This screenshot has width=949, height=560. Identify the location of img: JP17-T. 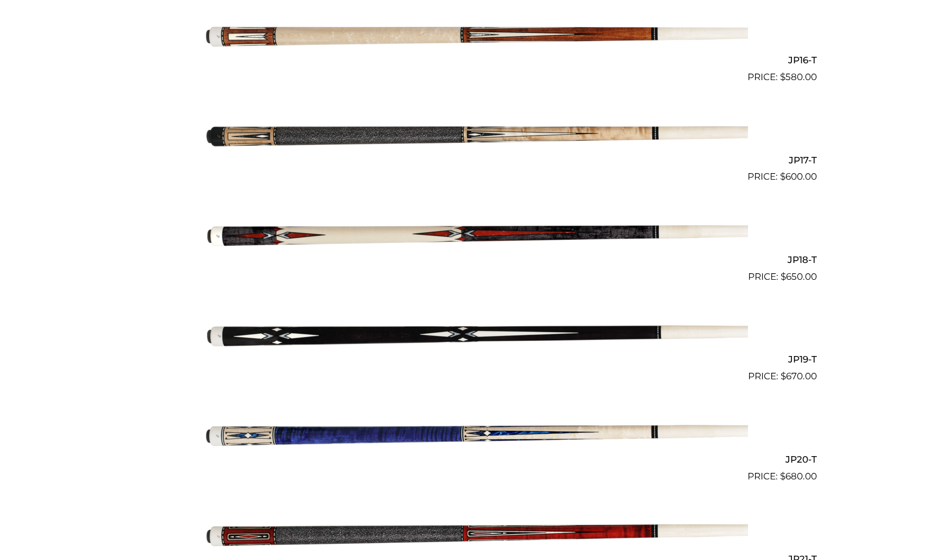
(474, 134).